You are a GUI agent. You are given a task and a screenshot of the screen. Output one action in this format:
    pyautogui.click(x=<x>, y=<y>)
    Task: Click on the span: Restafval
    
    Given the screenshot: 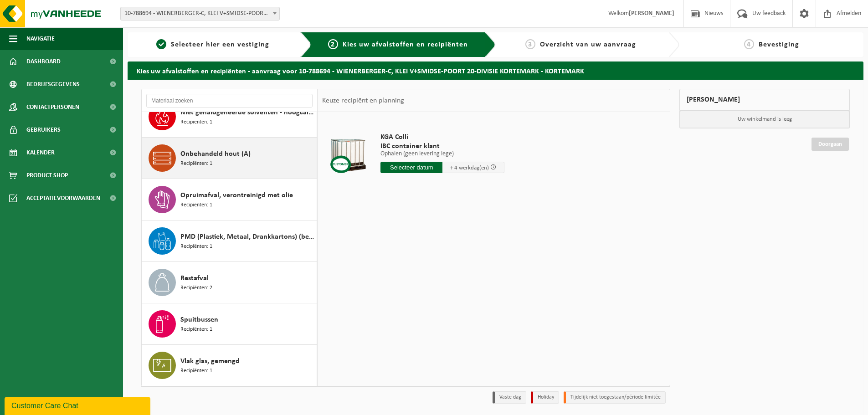 What is the action you would take?
    pyautogui.click(x=194, y=278)
    